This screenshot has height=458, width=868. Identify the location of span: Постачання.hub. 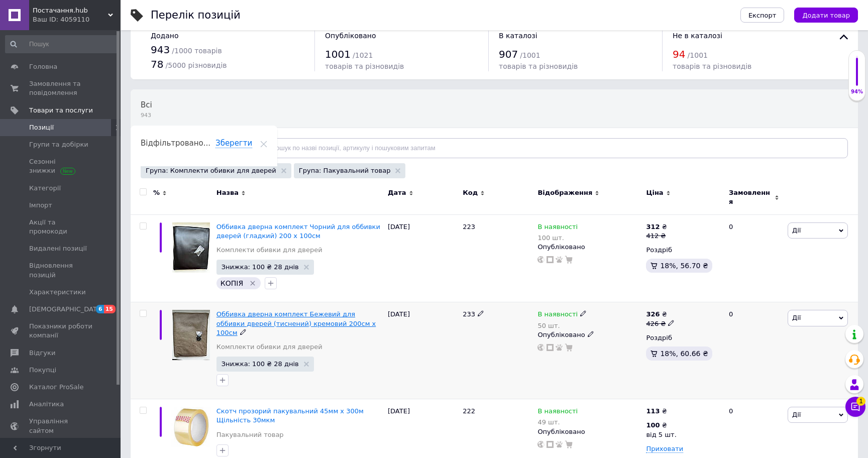
(70, 10).